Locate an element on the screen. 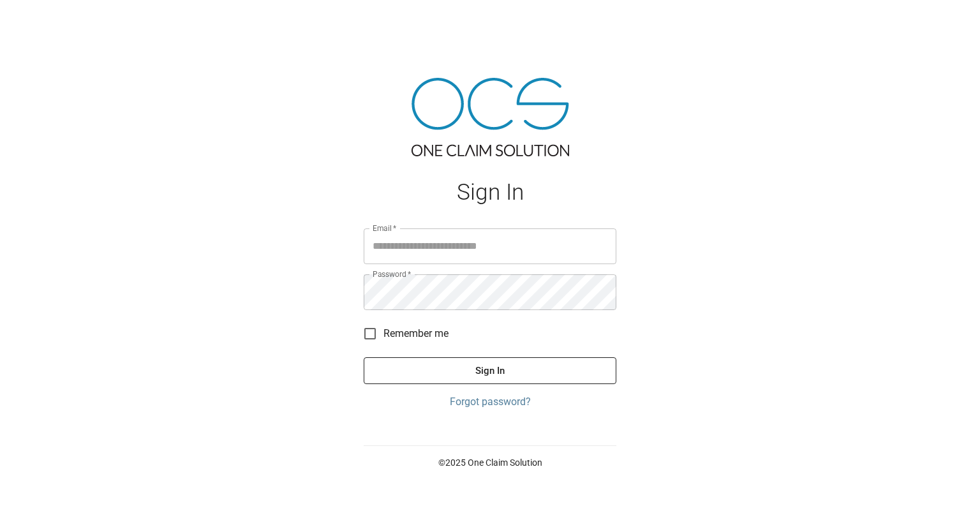  img: ocs-logo-tra.png is located at coordinates (490, 117).